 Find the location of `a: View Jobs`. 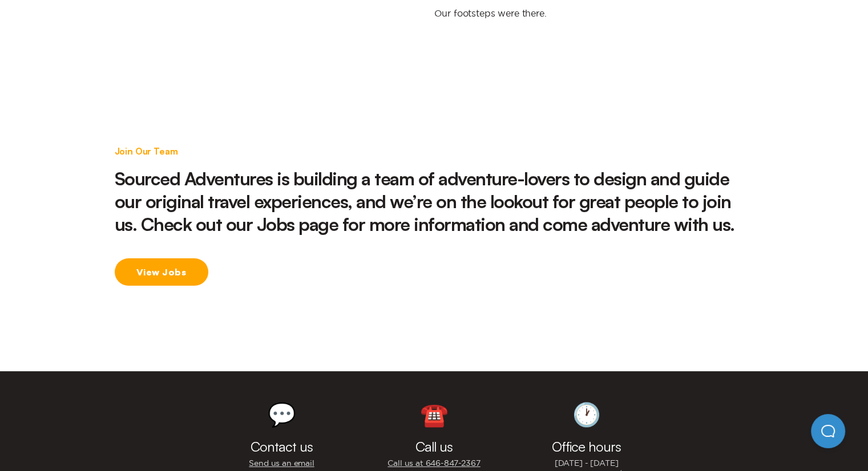

a: View Jobs is located at coordinates (161, 272).